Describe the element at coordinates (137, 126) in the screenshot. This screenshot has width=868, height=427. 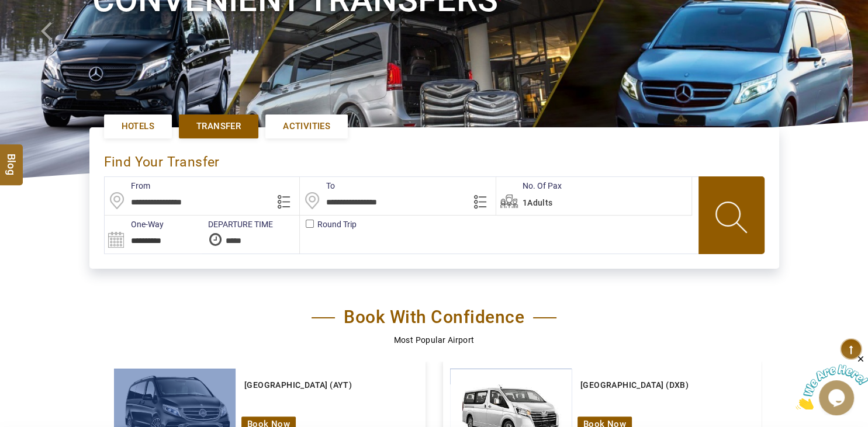
I see `span: Hotels` at that location.